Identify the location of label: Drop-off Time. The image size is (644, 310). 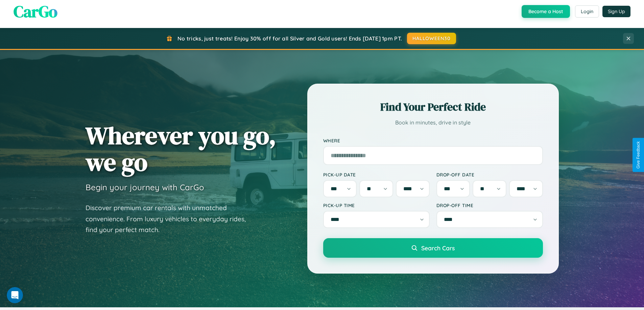
(489, 205).